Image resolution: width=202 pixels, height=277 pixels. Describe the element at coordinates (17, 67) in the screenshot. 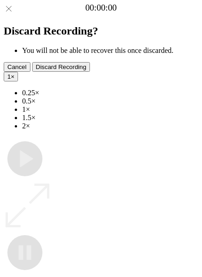

I see `button: Cancel` at that location.